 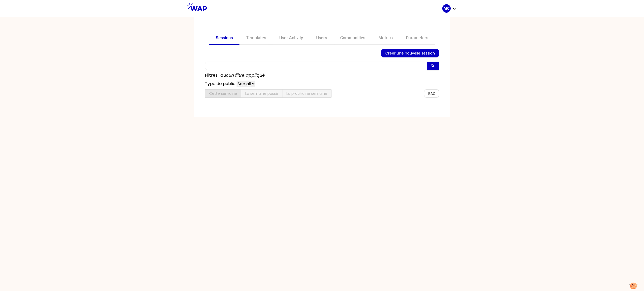 What do you see at coordinates (433, 66) in the screenshot?
I see `span: search` at bounding box center [433, 66].